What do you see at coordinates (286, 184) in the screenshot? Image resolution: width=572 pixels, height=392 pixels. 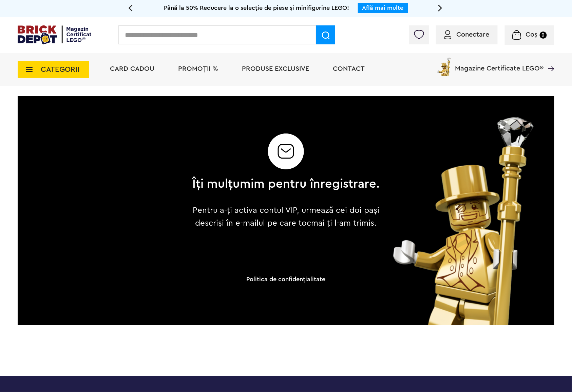 I see `h2: Îți mulțumim pentru înregistrare.` at bounding box center [286, 184].